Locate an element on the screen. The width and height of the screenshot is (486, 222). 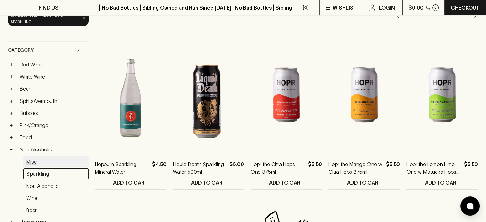
p: Login is located at coordinates (387, 8).